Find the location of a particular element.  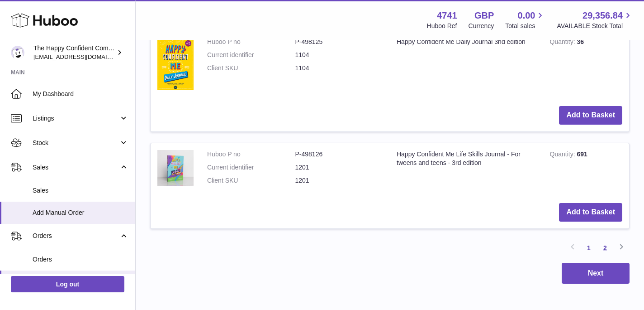

span: AVAILABLE Stock Total is located at coordinates (595, 26).